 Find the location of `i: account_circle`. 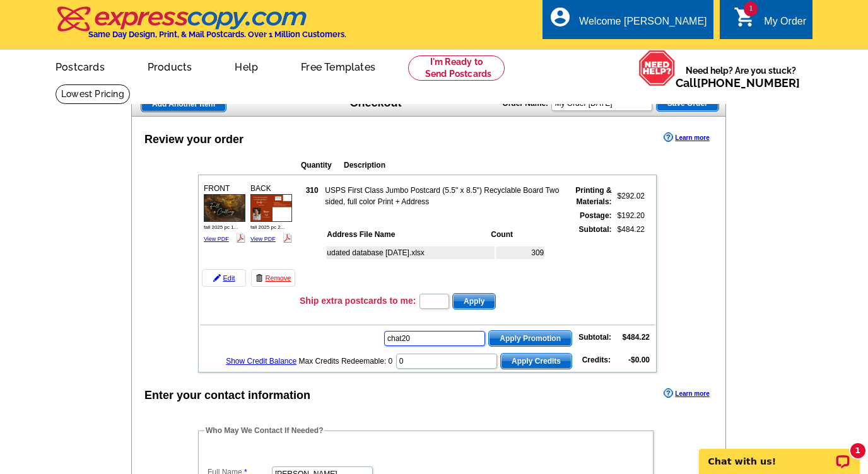

i: account_circle is located at coordinates (561, 17).